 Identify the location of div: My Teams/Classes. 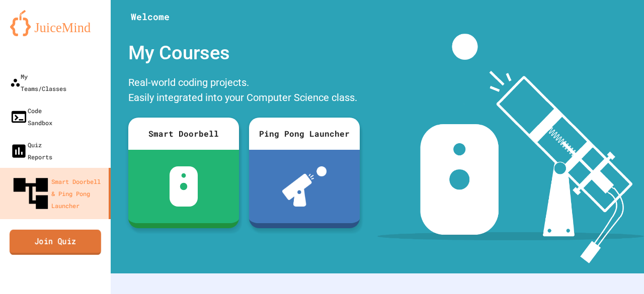
(38, 83).